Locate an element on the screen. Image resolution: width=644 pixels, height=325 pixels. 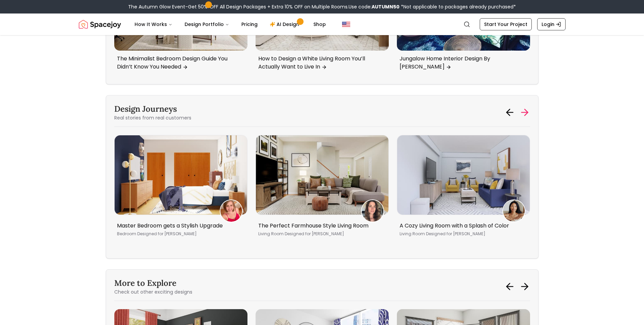
h3: Design Journeys is located at coordinates (153, 109).